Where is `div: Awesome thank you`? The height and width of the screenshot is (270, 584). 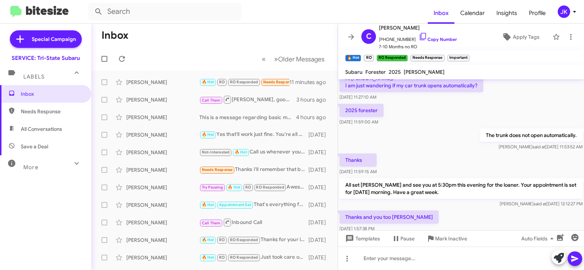
div: Awesome thank you is located at coordinates (254, 187).